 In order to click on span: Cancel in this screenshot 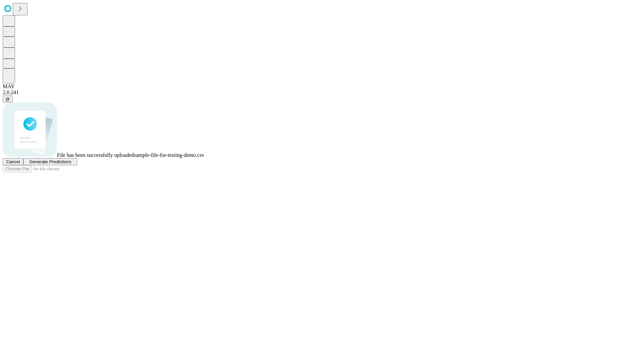, I will do `click(13, 162)`.